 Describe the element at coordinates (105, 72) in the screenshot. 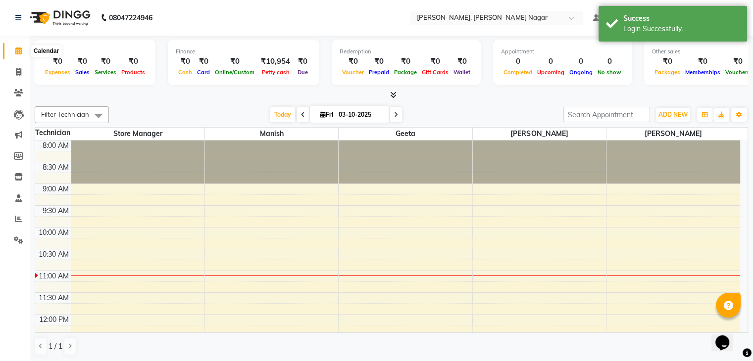

I see `span: Services` at that location.